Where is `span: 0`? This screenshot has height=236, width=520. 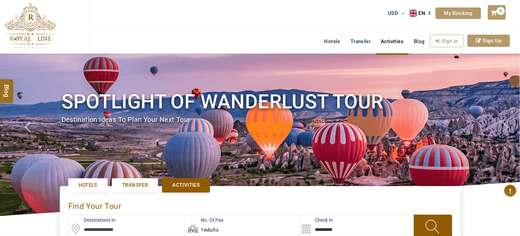
span: 0 is located at coordinates (500, 11).